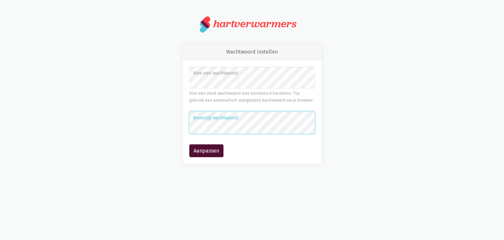 This screenshot has height=240, width=504. What do you see at coordinates (252, 118) in the screenshot?
I see `label: Bevestig wachtwoord` at bounding box center [252, 118].